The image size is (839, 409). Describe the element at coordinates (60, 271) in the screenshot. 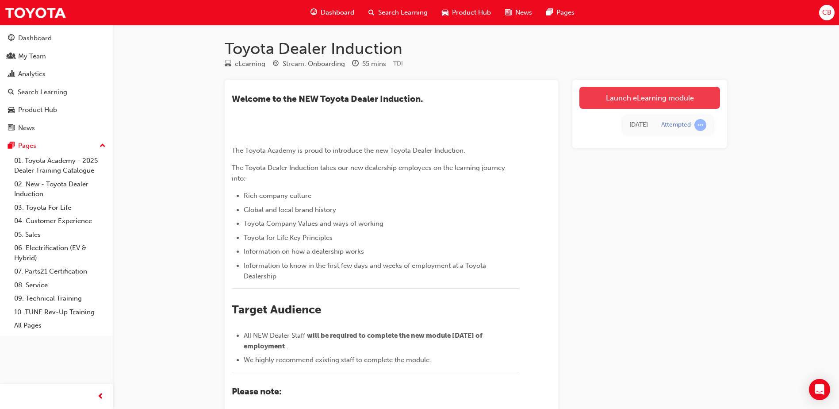

I see `a: 07. Parts21 Certification` at that location.